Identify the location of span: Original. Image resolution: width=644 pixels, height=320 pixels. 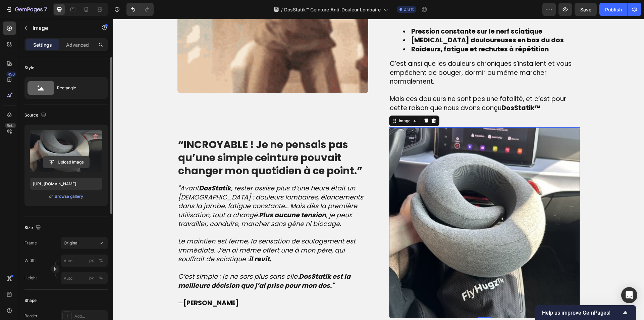
(71, 243).